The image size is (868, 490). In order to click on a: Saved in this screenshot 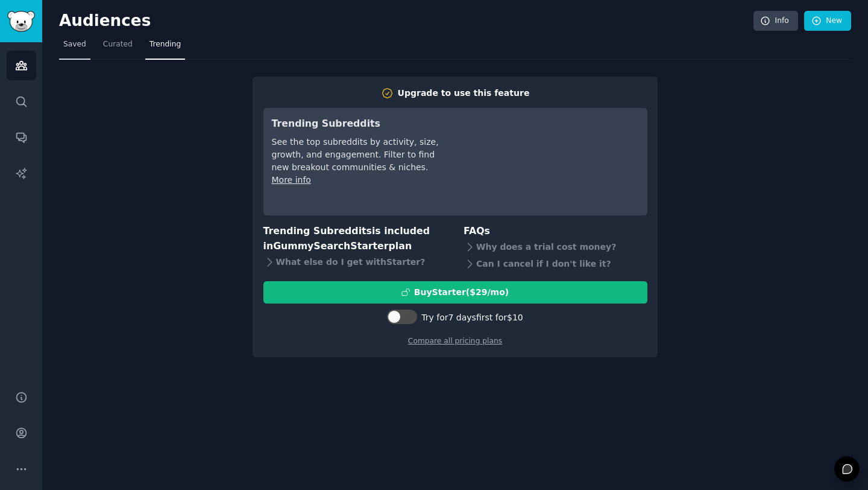, I will do `click(75, 47)`.